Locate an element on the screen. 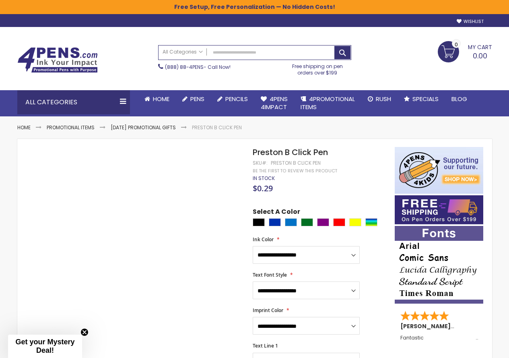 This screenshot has width=509, height=358. a: Wishlist is located at coordinates (470, 21).